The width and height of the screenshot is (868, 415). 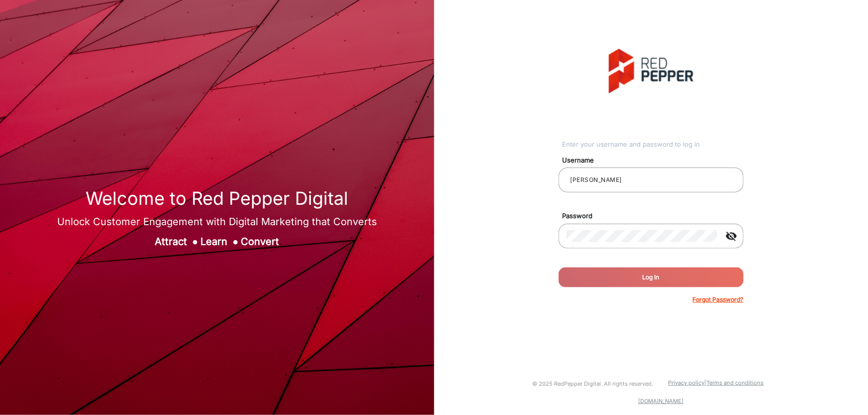 What do you see at coordinates (732, 236) in the screenshot?
I see `mat-icon: visibility_off` at bounding box center [732, 236].